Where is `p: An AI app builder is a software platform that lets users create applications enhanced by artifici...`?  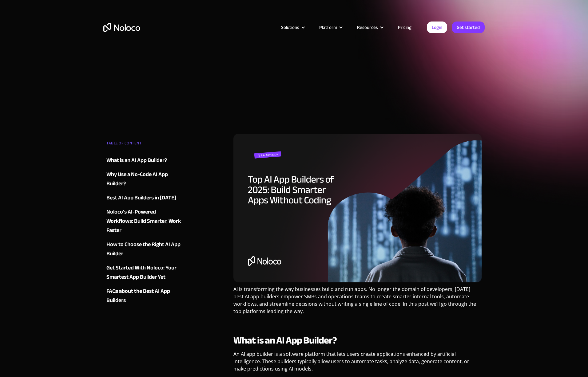
p: An AI app builder is a software platform that lets users create applications enhanced by artifici... is located at coordinates (357, 363).